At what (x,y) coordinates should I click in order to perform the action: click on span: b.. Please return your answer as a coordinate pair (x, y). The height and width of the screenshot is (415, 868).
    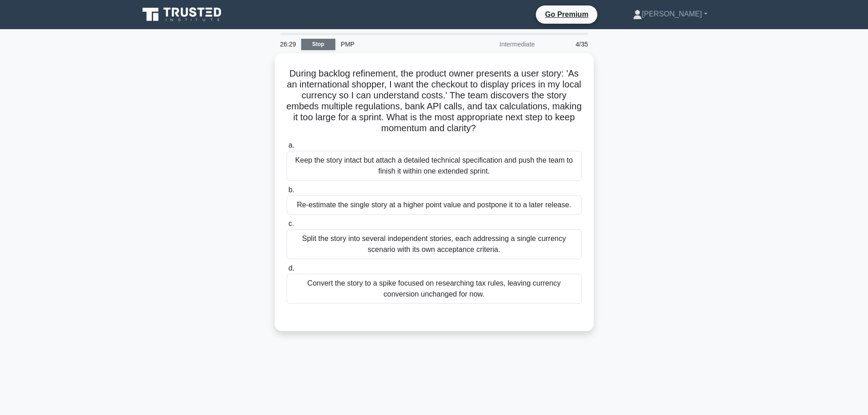
    Looking at the image, I should click on (291, 189).